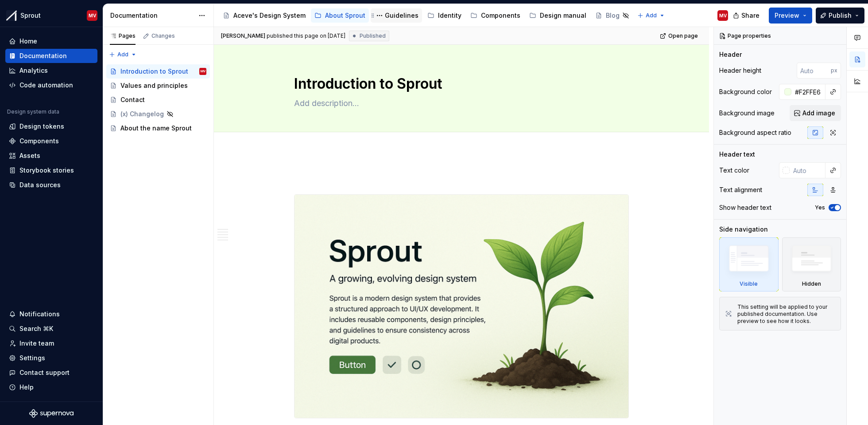 This screenshot has height=425, width=868. I want to click on div: Storybook stories, so click(47, 171).